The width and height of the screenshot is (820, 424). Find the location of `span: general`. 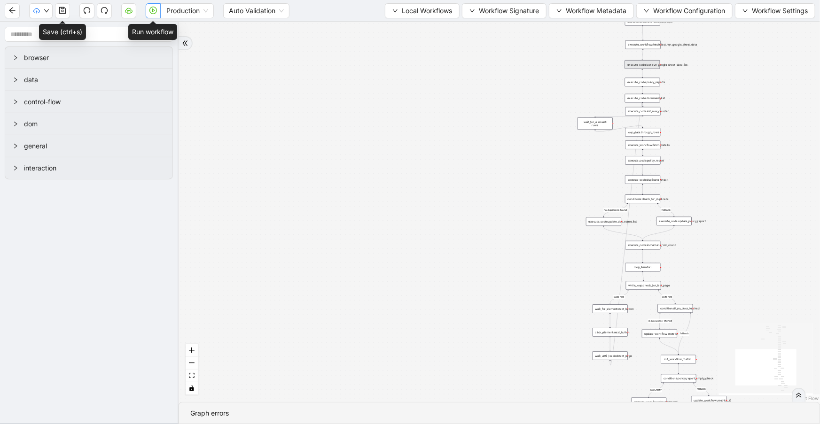

span: general is located at coordinates (94, 146).